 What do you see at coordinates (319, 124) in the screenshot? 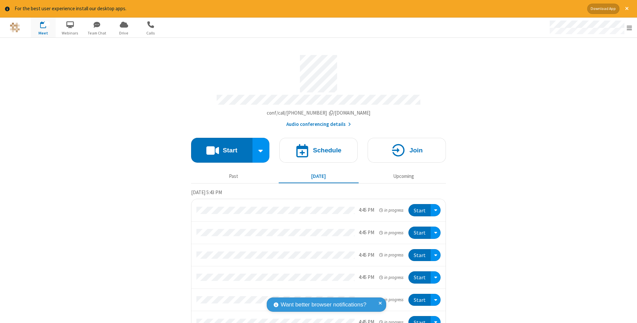
I see `button: Audio conferencing details` at bounding box center [319, 124].